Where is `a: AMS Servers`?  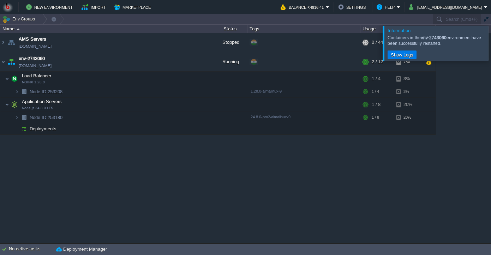 a: AMS Servers is located at coordinates (32, 39).